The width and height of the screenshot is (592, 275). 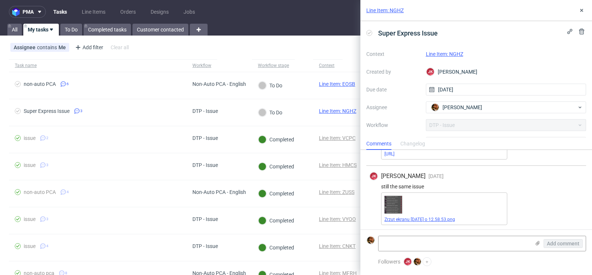 What do you see at coordinates (338, 165) in the screenshot?
I see `a: Line Item: HMCS` at bounding box center [338, 165].